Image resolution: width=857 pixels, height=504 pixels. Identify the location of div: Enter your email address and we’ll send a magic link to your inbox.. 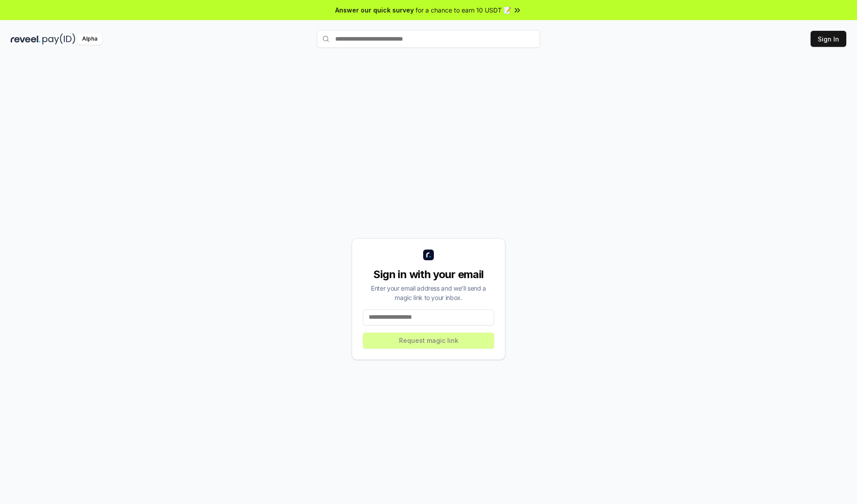
(428, 293).